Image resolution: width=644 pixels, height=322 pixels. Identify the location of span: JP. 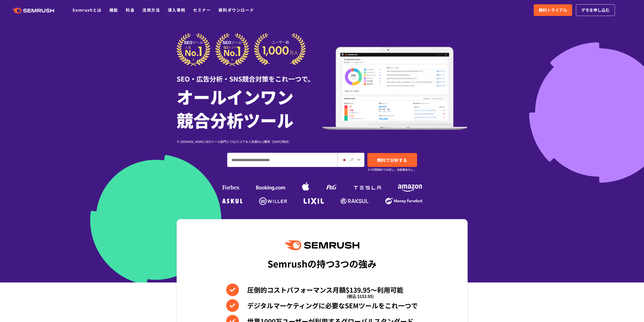
(351, 159).